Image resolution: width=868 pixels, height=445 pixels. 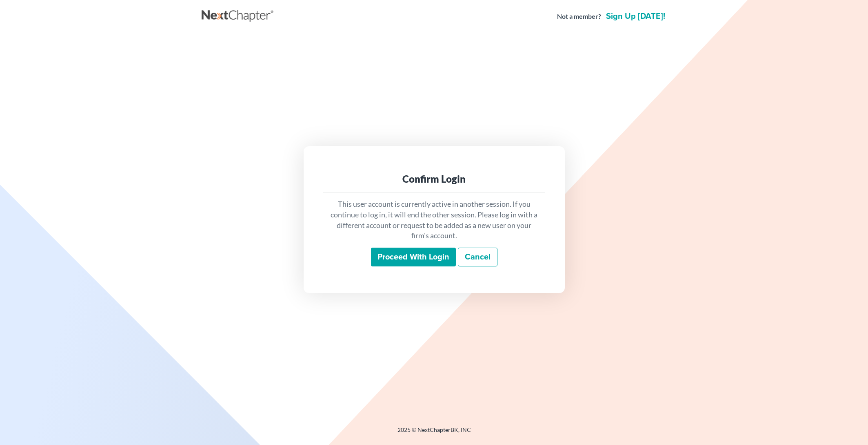 I want to click on div: Confirm Login, so click(x=434, y=179).